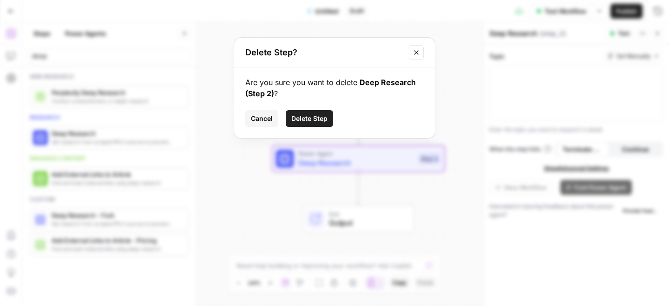 This screenshot has height=306, width=669. Describe the element at coordinates (262, 119) in the screenshot. I see `button: Cancel` at that location.